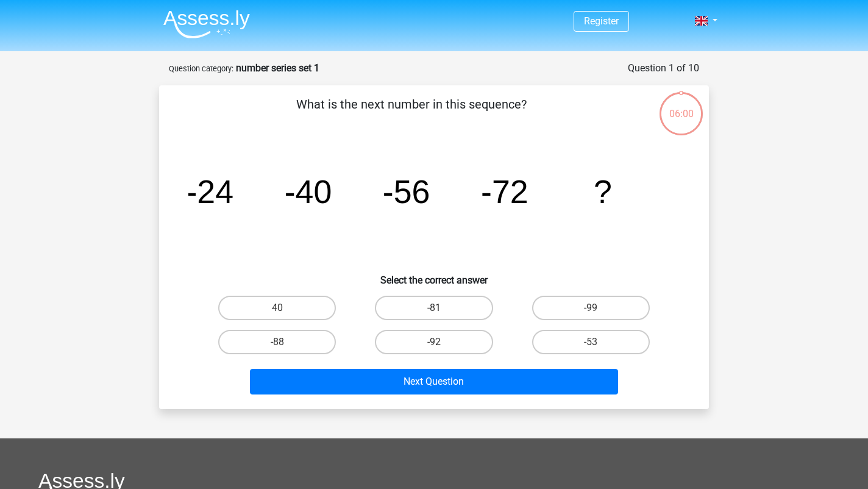 The width and height of the screenshot is (868, 489). I want to click on small: Question category:, so click(202, 68).